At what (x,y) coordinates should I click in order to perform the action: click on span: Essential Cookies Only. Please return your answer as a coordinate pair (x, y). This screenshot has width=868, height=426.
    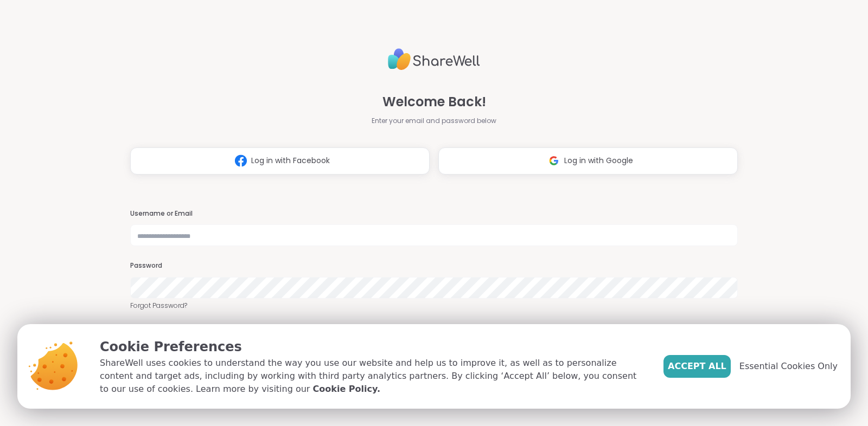
    Looking at the image, I should click on (788, 366).